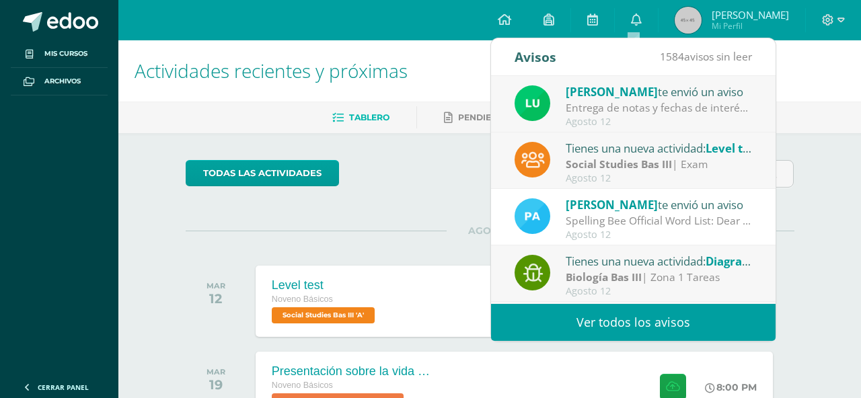  What do you see at coordinates (730, 387) in the screenshot?
I see `div: 8:00 PM` at bounding box center [730, 387].